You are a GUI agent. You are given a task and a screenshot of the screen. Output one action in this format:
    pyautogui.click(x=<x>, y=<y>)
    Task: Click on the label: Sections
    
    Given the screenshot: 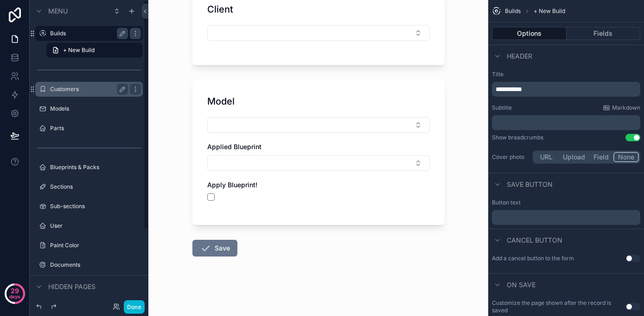 What is the action you would take?
    pyautogui.click(x=96, y=187)
    